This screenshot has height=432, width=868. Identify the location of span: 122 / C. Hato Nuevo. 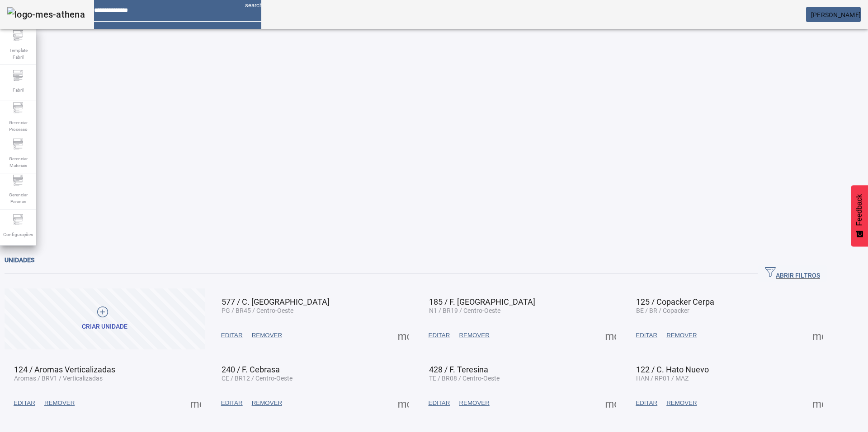
(672, 370).